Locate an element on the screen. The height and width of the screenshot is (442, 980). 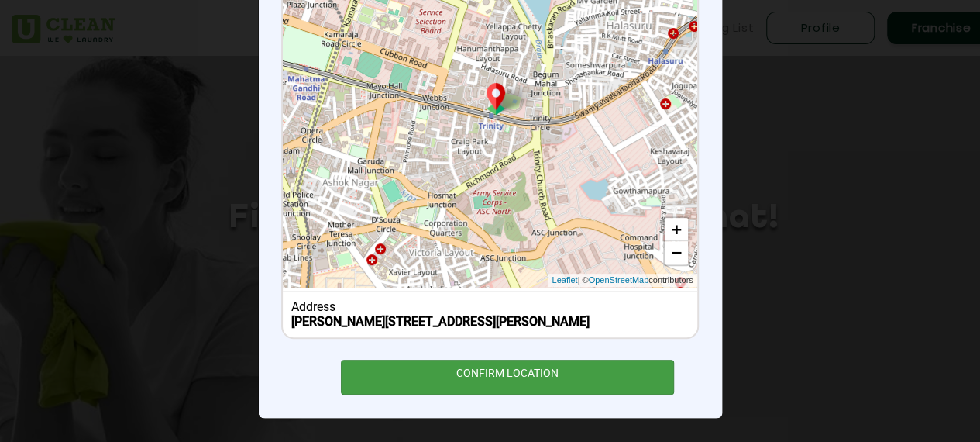
a: OpenStreetMap is located at coordinates (619, 279).